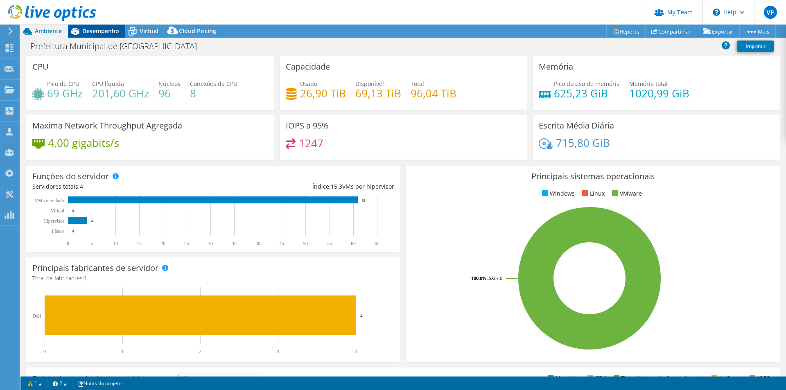  Describe the element at coordinates (83, 143) in the screenshot. I see `h4: 4,00 gigabits/s` at that location.